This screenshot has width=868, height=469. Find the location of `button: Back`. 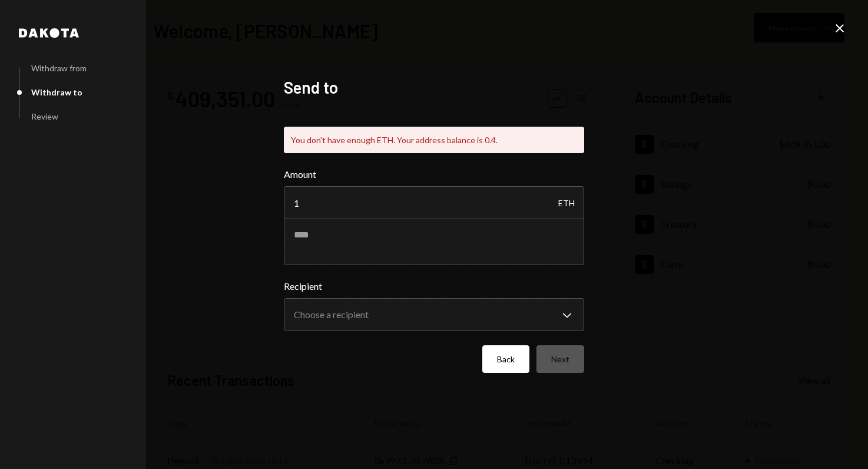

button: Back is located at coordinates (506, 359).